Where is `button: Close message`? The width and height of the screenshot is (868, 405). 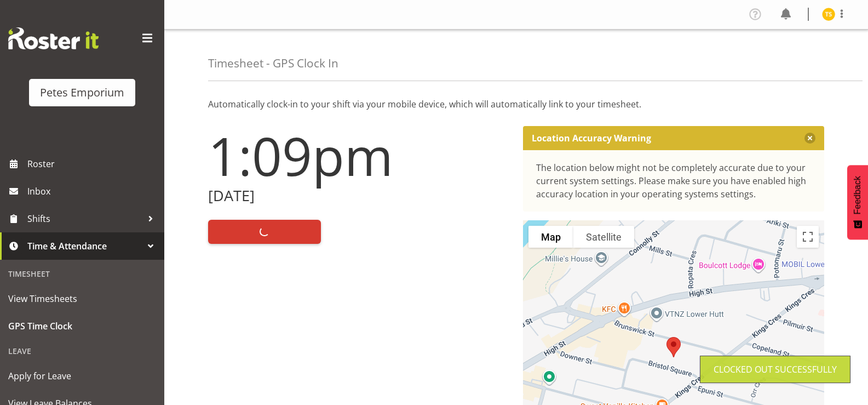
button: Close message is located at coordinates (810, 138).